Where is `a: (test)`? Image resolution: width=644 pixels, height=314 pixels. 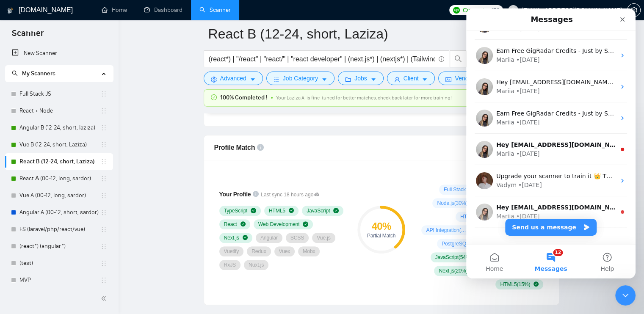 a: (test) is located at coordinates (59, 263).